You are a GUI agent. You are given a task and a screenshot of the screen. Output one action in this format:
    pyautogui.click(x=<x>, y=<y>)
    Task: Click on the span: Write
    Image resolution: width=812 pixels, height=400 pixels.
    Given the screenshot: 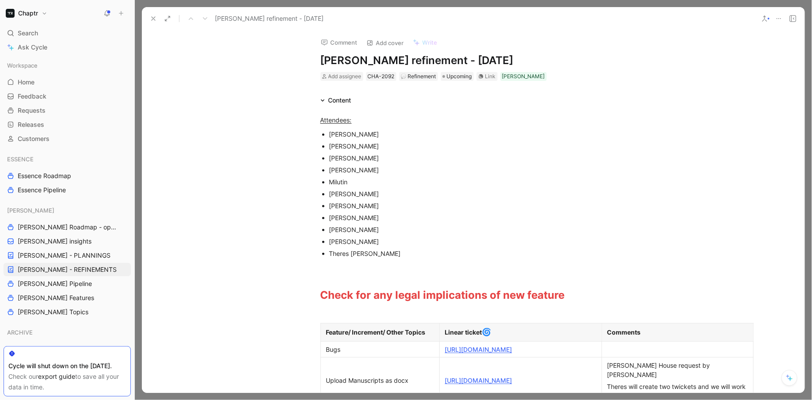 What is the action you would take?
    pyautogui.click(x=430, y=42)
    